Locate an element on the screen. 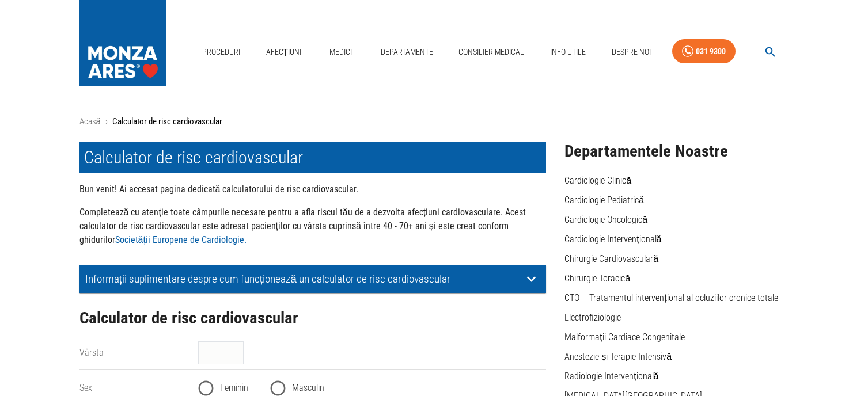 The image size is (868, 396). a: Departamente is located at coordinates (407, 52).